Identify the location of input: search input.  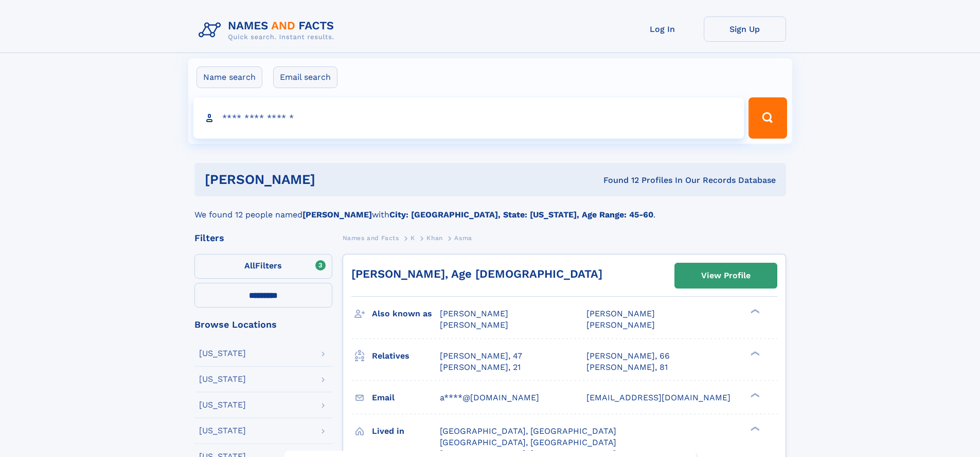
(469, 118).